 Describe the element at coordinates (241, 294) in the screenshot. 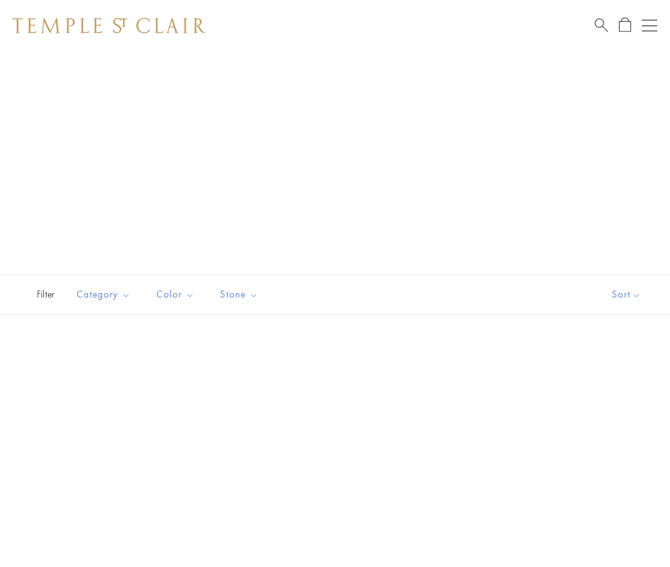

I see `span: Stone` at that location.